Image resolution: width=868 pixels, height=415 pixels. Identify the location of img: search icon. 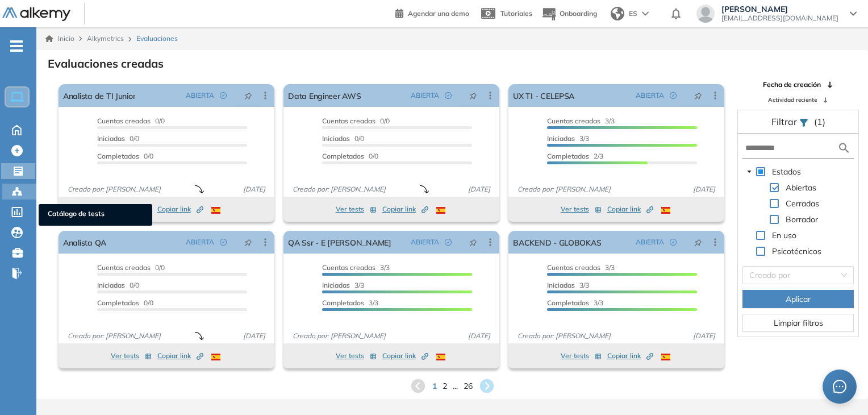
(844, 148).